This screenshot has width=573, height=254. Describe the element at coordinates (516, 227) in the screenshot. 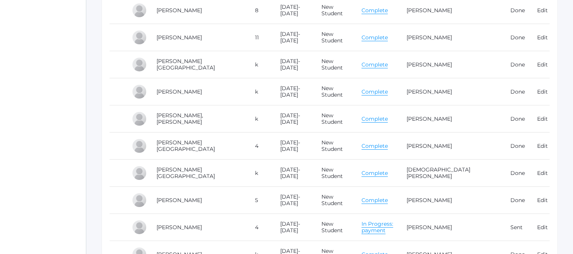

I see `td: Sent` at that location.